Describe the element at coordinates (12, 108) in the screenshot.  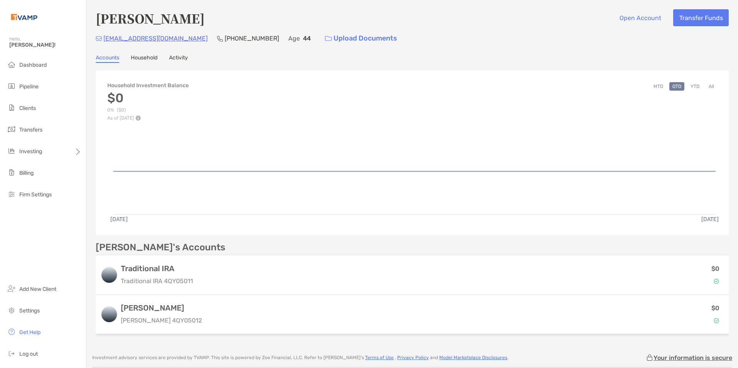
I see `img: clients icon` at that location.